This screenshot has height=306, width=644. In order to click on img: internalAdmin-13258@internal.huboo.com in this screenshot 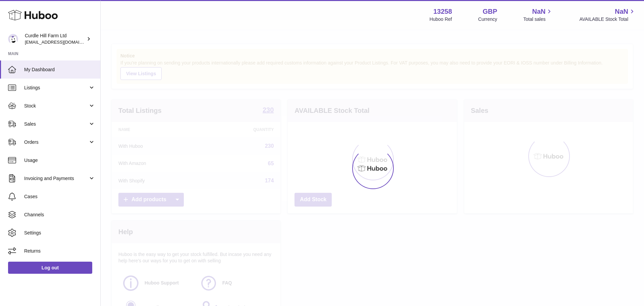, I will do `click(13, 39)`.